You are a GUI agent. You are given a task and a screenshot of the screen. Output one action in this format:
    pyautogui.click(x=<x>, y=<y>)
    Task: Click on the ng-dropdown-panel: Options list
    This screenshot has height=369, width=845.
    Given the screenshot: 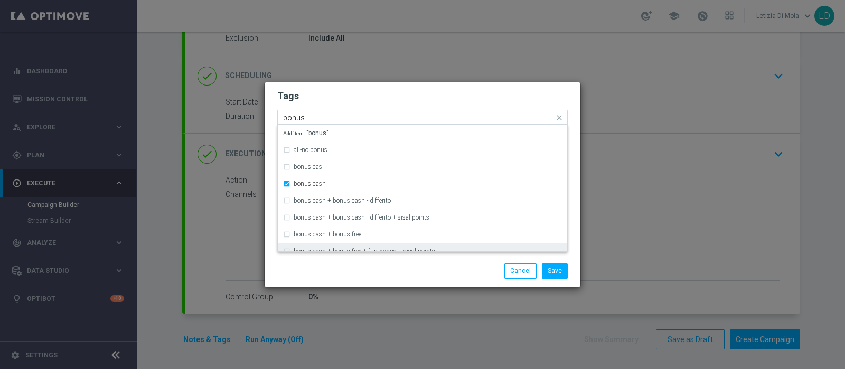 What is the action you would take?
    pyautogui.click(x=422, y=188)
    